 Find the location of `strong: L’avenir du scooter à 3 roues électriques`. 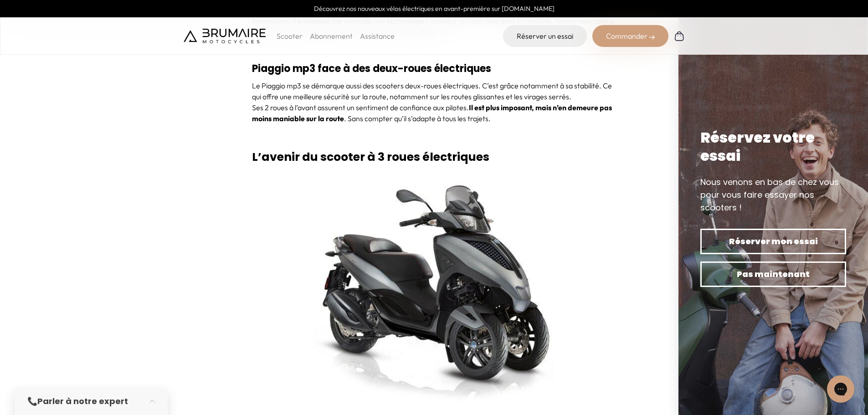

strong: L’avenir du scooter à 3 roues électriques is located at coordinates (370, 156).